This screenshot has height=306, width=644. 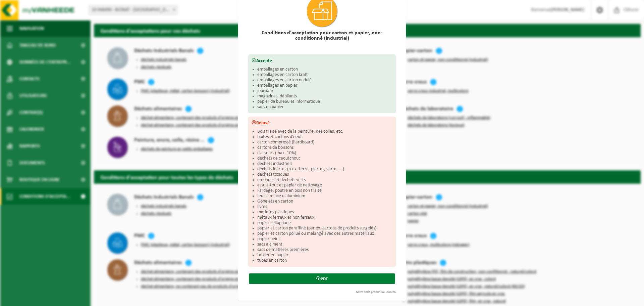 I want to click on li: Gobelets en carton, so click(x=325, y=202).